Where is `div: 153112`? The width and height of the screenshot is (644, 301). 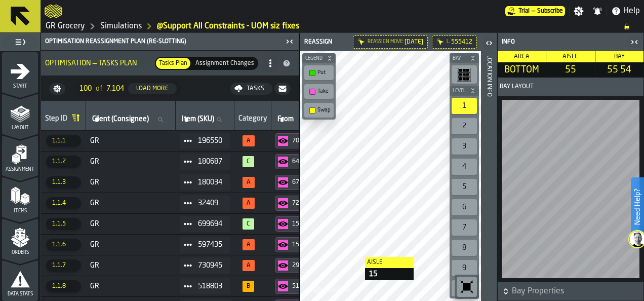
div: 153112 is located at coordinates (303, 224).